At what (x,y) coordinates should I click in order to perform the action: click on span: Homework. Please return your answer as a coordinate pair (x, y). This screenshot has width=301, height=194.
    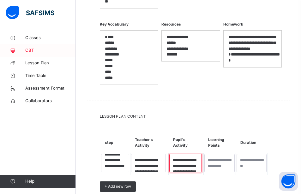
    Looking at the image, I should click on (252, 24).